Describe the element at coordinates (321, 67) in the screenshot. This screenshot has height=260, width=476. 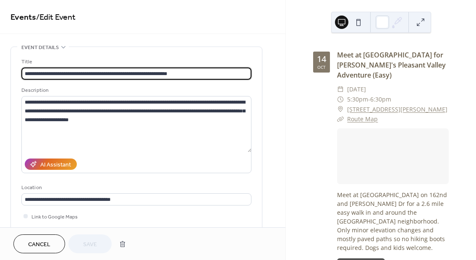
I see `div: Oct` at that location.